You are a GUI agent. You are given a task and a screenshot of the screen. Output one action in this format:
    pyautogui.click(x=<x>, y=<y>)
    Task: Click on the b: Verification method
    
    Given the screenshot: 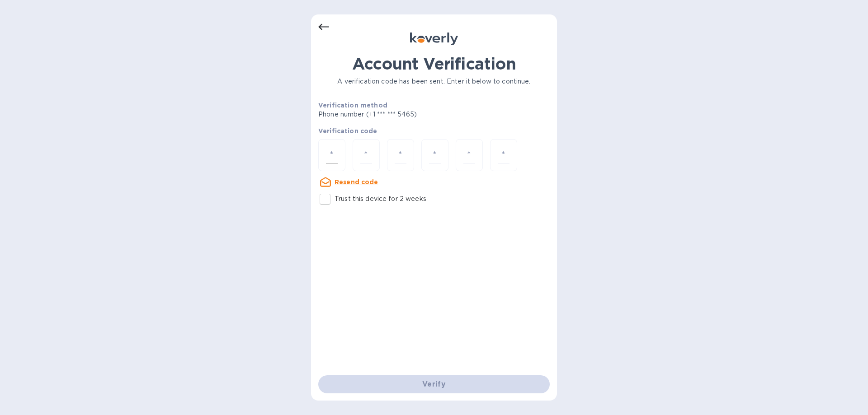 What is the action you would take?
    pyautogui.click(x=352, y=105)
    